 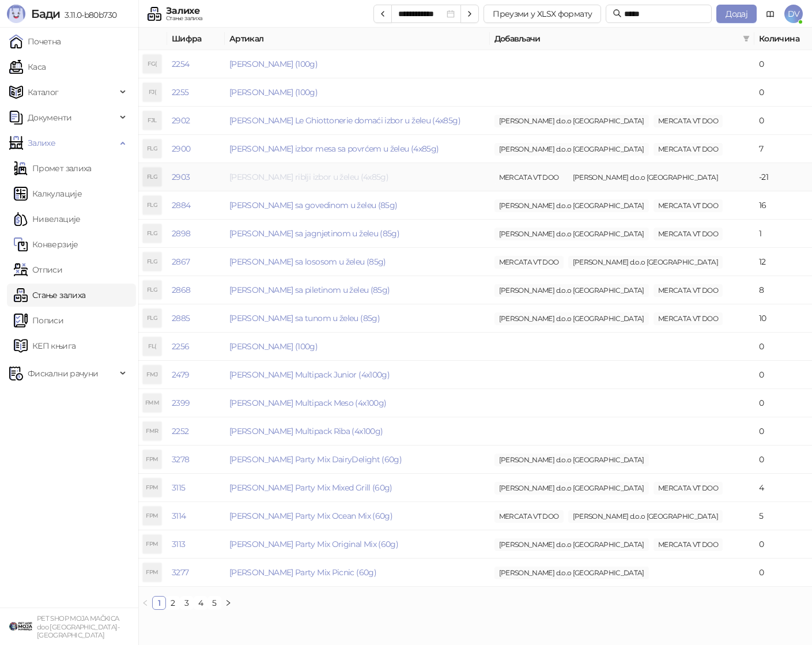 What do you see at coordinates (617, 39) in the screenshot?
I see `span: Добављачи` at bounding box center [617, 39].